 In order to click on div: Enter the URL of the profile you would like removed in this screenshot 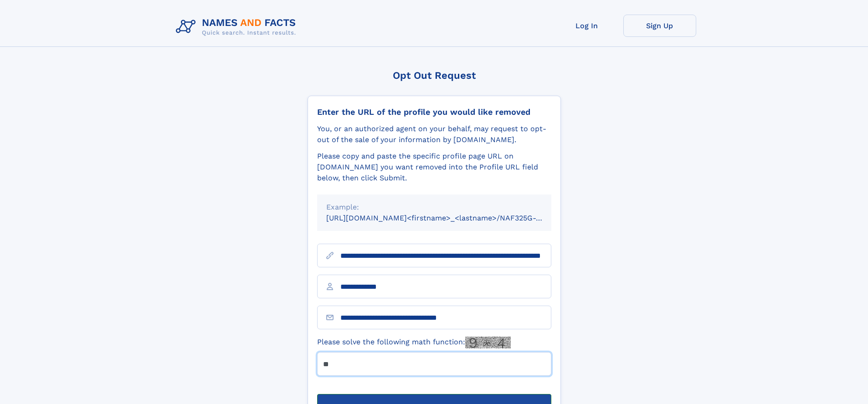, I will do `click(434, 112)`.